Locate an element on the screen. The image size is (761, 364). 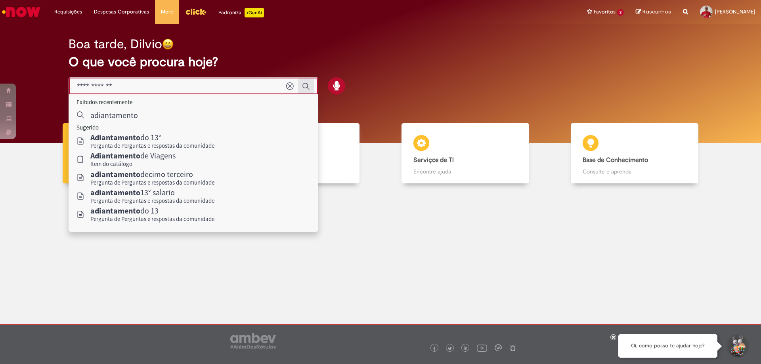
p: Encontre ajuda is located at coordinates (465, 172).